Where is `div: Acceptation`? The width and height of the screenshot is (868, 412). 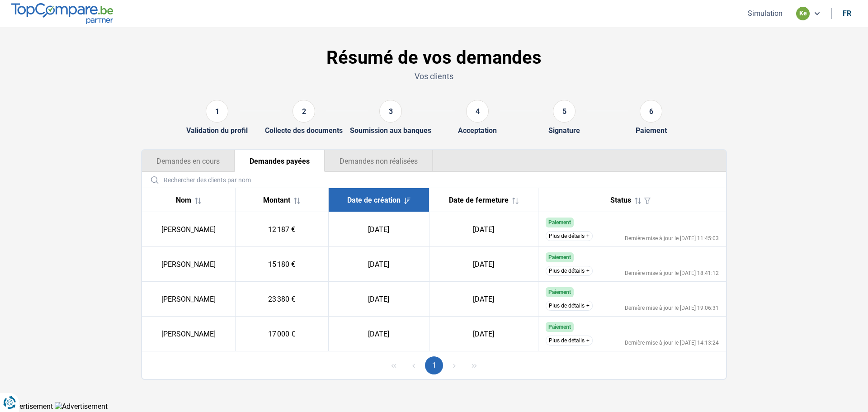
div: Acceptation is located at coordinates (478, 130).